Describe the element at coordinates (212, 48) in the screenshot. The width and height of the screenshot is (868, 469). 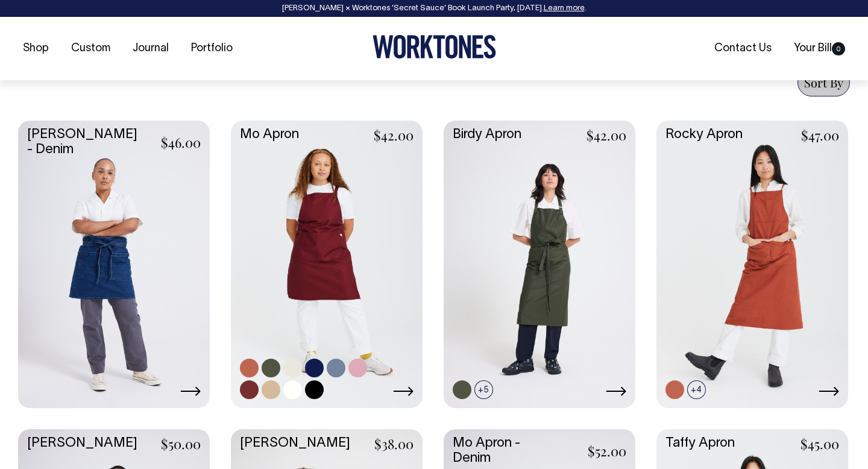
I see `a: Portfolio` at that location.